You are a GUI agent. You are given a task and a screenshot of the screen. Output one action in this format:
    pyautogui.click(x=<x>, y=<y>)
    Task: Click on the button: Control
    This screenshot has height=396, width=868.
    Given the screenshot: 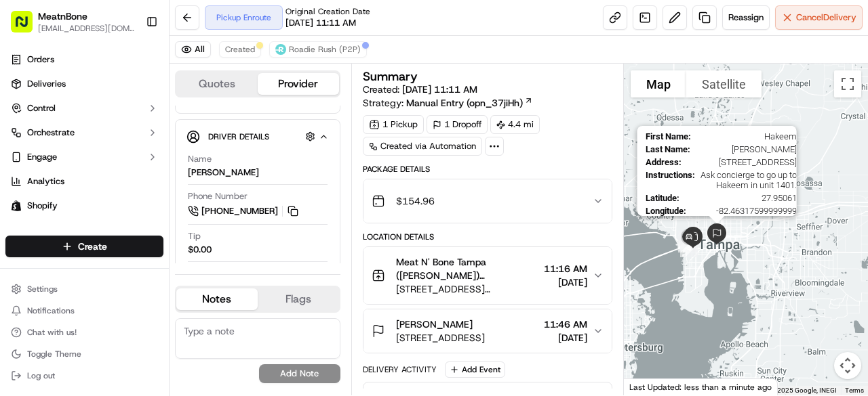 What is the action you would take?
    pyautogui.click(x=84, y=109)
    